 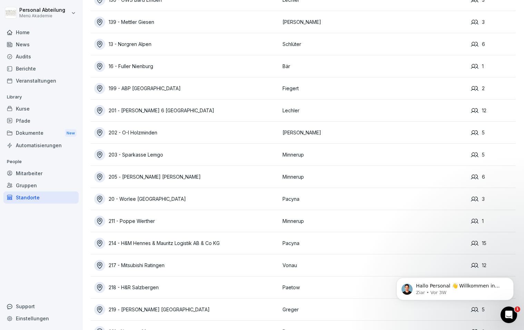 I want to click on td: Lechler, so click(x=373, y=110).